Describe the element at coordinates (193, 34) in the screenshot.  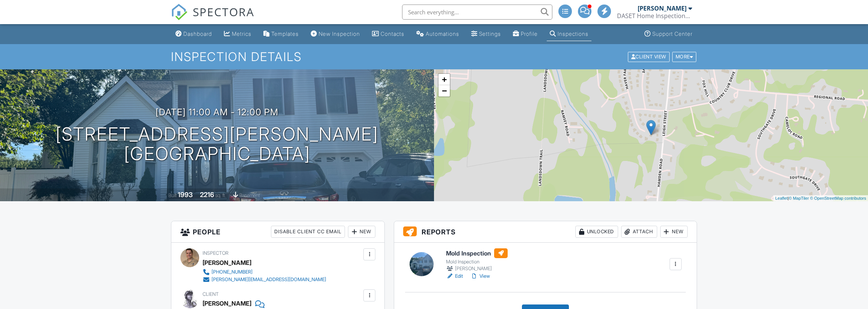
I see `a: Dashboard` at that location.